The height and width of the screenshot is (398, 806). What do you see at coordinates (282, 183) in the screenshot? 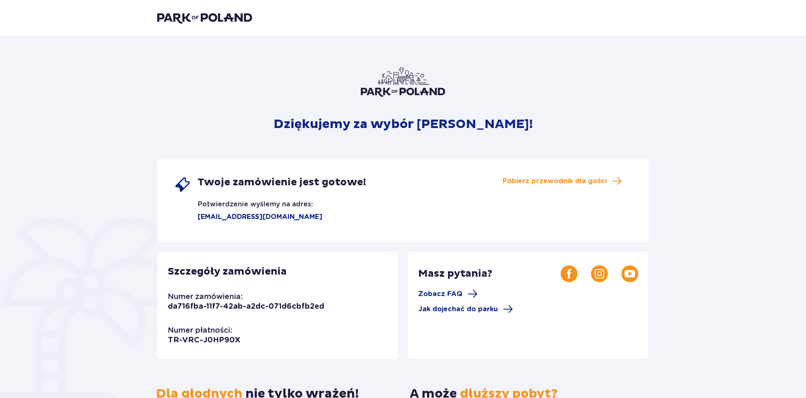
I see `span: Twoje zamówienie jest gotowe!` at bounding box center [282, 183].